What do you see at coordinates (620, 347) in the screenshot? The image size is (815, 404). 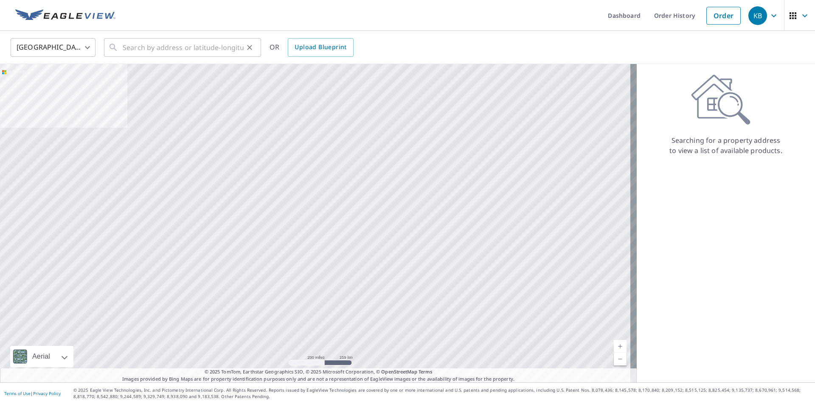 I see `a: Current Level 5, Zoom In` at bounding box center [620, 347].